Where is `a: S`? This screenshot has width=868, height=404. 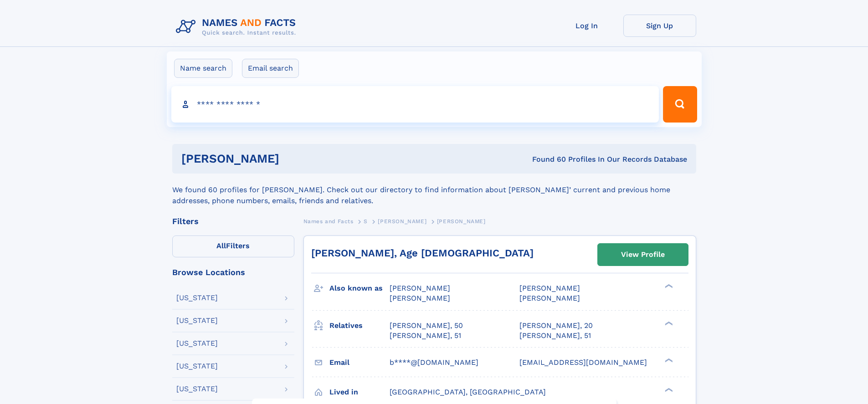 a: S is located at coordinates (366, 221).